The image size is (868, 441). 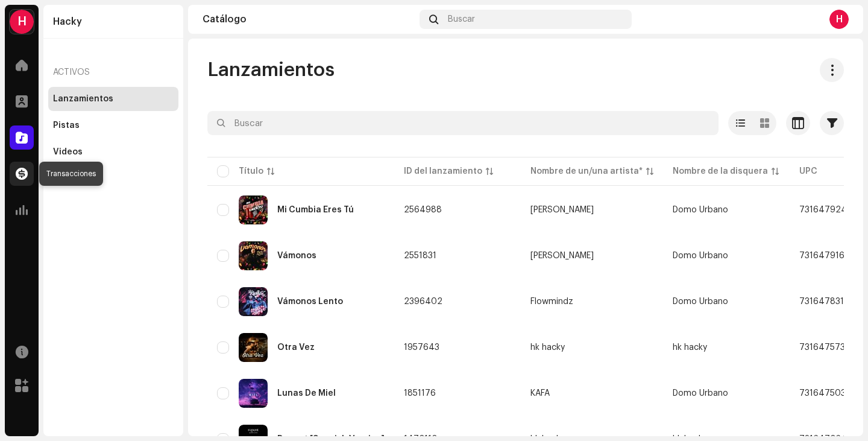 I want to click on div: Vámonos, so click(x=296, y=256).